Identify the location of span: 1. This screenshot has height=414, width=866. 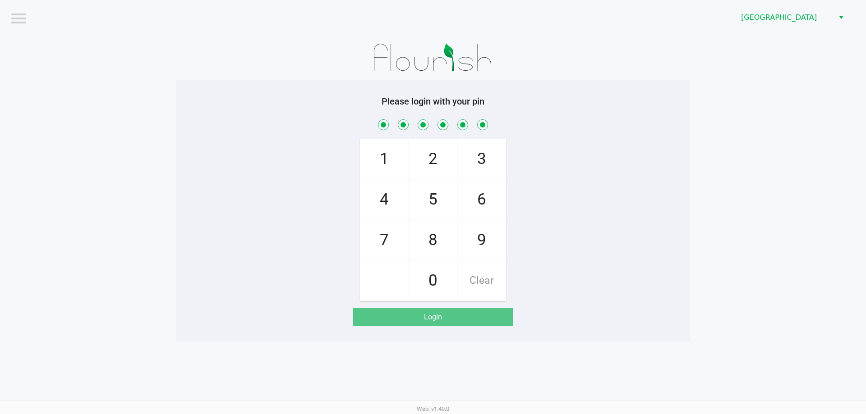
(384, 159).